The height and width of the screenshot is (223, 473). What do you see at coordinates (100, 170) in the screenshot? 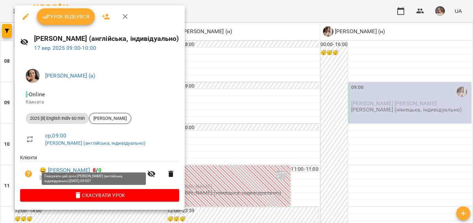
I see `span: 0` at bounding box center [100, 170].